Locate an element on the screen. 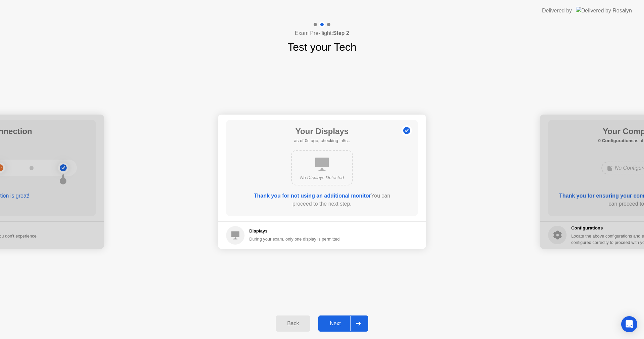 This screenshot has height=339, width=644. h5: Displays is located at coordinates (294, 231).